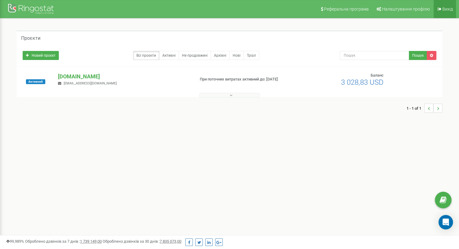 Image resolution: width=459 pixels, height=249 pixels. I want to click on span: 1 - 1 of 1, so click(415, 108).